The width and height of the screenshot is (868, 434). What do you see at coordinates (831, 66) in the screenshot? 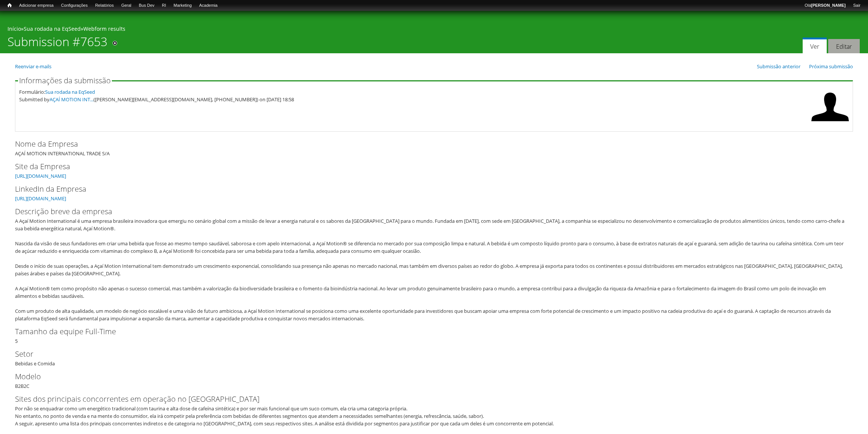
I see `a: Próxima submissão` at bounding box center [831, 66].